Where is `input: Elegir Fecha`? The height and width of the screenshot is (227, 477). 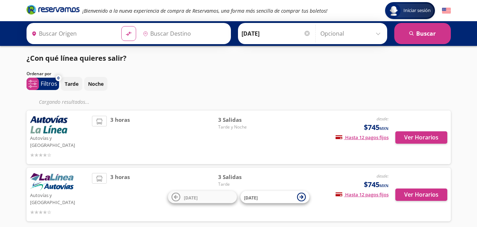 input: Elegir Fecha is located at coordinates (276, 34).